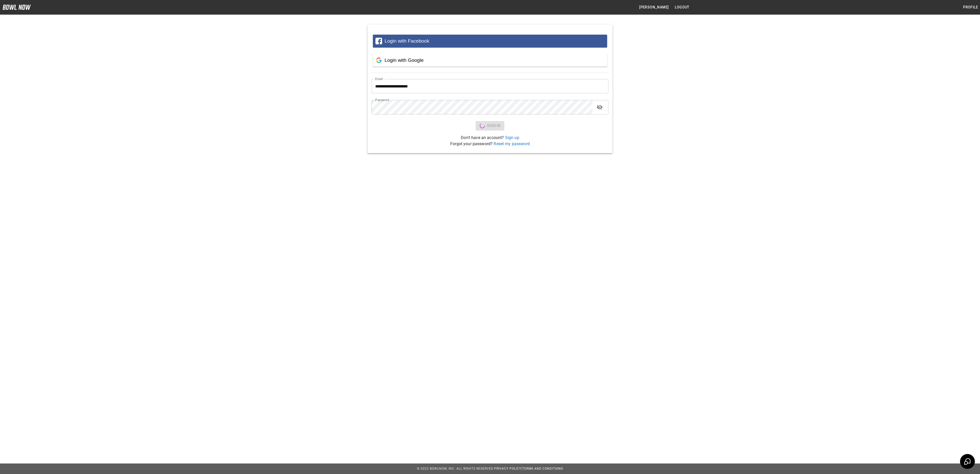  What do you see at coordinates (490, 138) in the screenshot?
I see `p: Don't have an account?` at bounding box center [490, 138].